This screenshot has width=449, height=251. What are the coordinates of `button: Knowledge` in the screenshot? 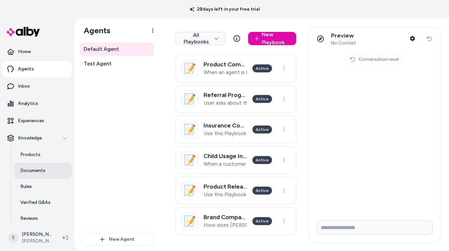 It's located at (37, 138).